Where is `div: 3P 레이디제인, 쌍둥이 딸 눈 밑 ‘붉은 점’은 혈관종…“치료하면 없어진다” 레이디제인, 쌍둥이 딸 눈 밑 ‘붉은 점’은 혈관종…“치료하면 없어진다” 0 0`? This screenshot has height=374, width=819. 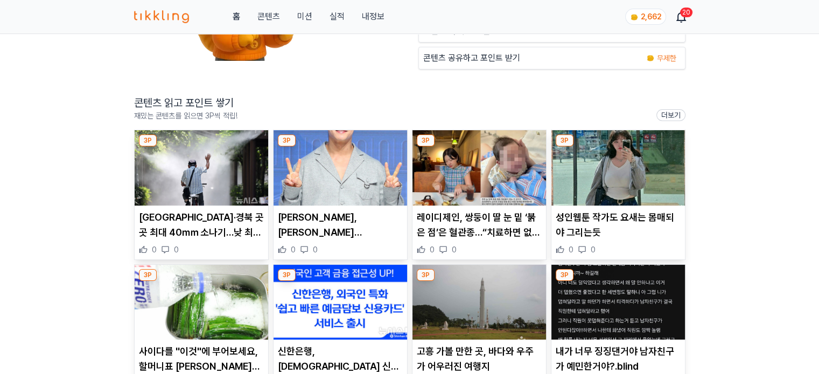
div: 3P 레이디제인, 쌍둥이 딸 눈 밑 ‘붉은 점’은 혈관종…“치료하면 없어진다” 레이디제인, 쌍둥이 딸 눈 밑 ‘붉은 점’은 혈관종…“치료하면 없어진다” 0 0 is located at coordinates (479, 195).